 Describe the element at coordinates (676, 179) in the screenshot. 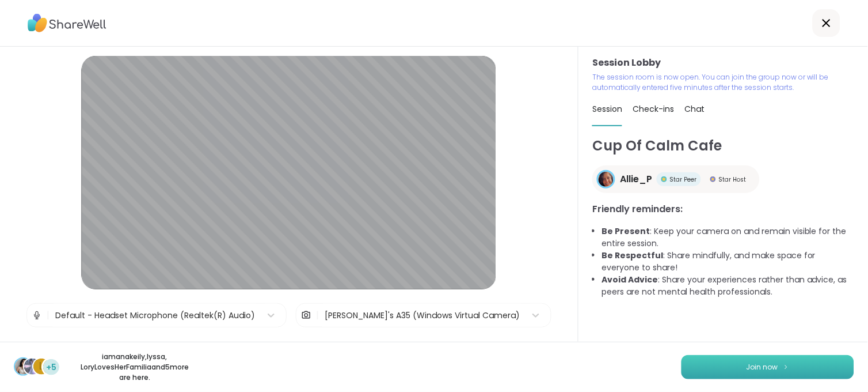

I see `a: Allie_PAllie_PStar PeerStar PeerStar HostStar Host` at that location.